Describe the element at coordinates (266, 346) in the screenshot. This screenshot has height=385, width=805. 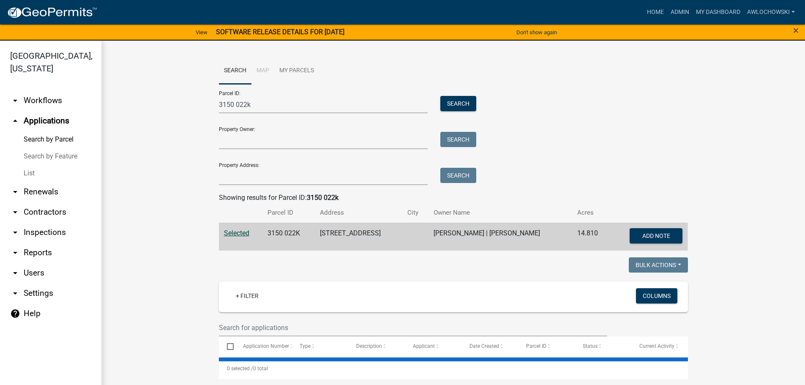
I see `span: Application Number` at that location.